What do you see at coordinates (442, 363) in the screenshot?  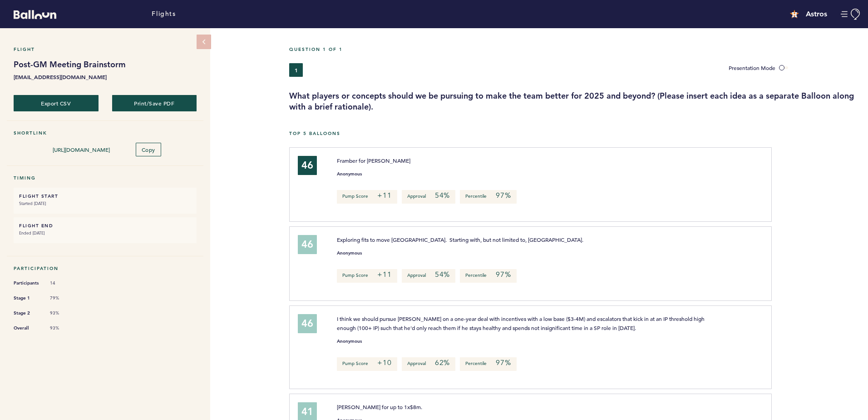 I see `em: 62%` at bounding box center [442, 363].